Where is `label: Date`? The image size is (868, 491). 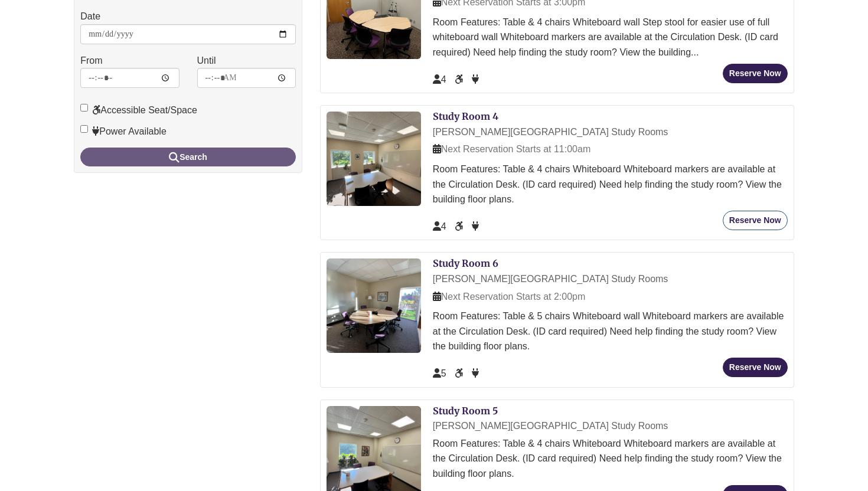 label: Date is located at coordinates (91, 16).